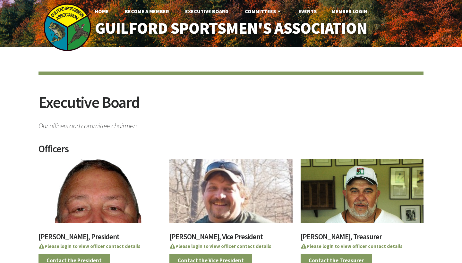  Describe the element at coordinates (147, 11) in the screenshot. I see `a: Become A Member` at that location.